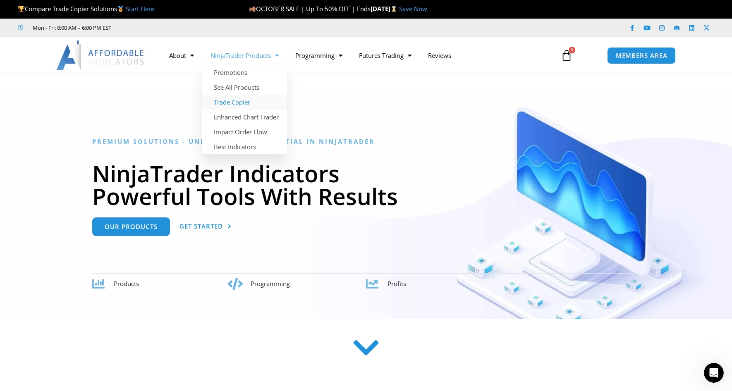 The width and height of the screenshot is (732, 391). What do you see at coordinates (244, 147) in the screenshot?
I see `a: Best Indicators` at bounding box center [244, 147].